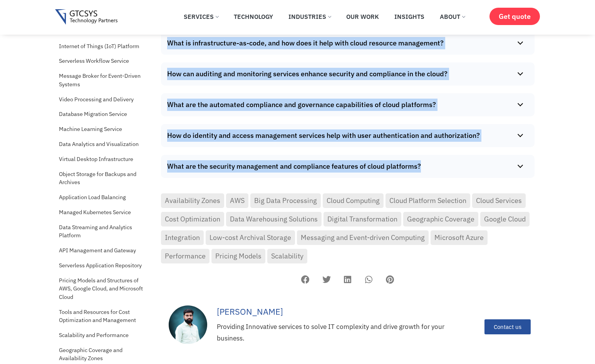 Image resolution: width=595 pixels, height=364 pixels. Describe the element at coordinates (101, 289) in the screenshot. I see `a: Pricing Models and Structures of AWS, Google Cloud, and Microsoft Cloud` at that location.